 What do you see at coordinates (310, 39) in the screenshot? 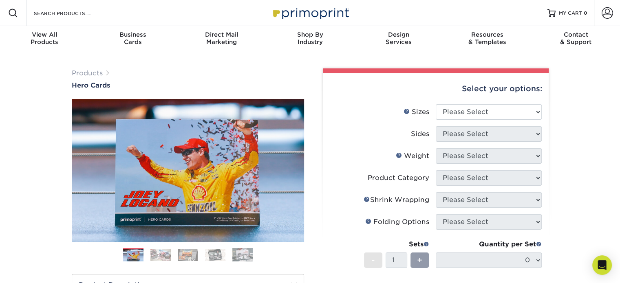
I see `a: Shop ByIndustry` at bounding box center [310, 39].